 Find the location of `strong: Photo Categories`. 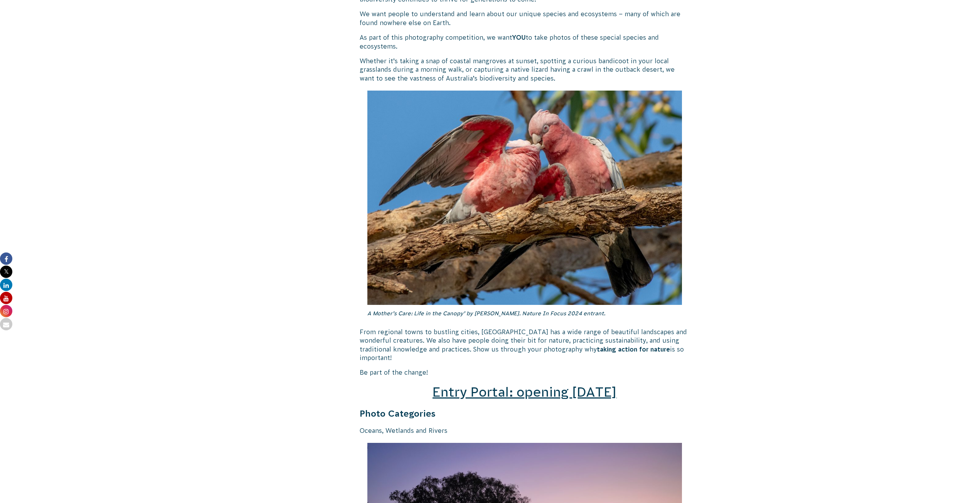

strong: Photo Categories is located at coordinates (397, 413).